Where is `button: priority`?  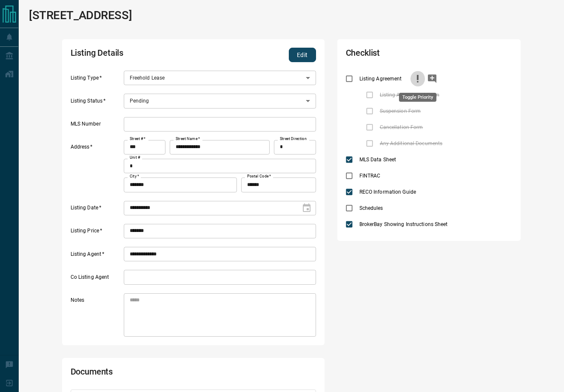
button: priority is located at coordinates (418, 79).